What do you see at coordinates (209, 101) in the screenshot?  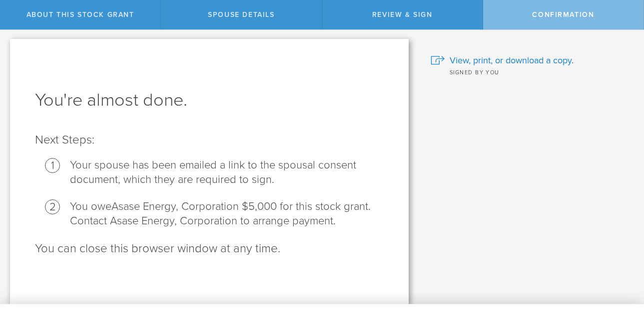 I see `h1: You're almost done.` at bounding box center [209, 101].